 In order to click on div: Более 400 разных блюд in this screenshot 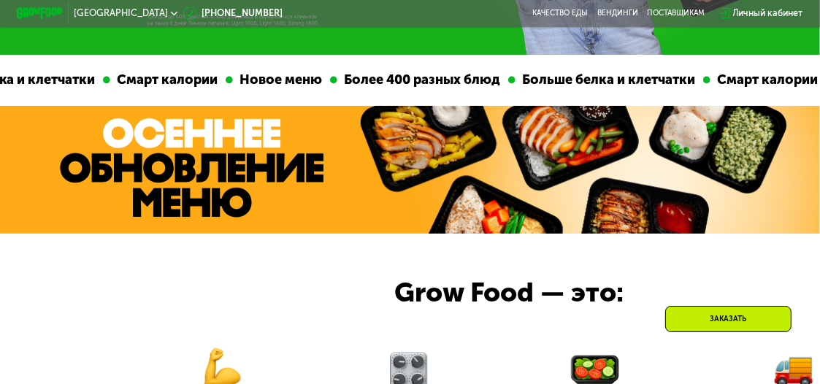, I will do `click(418, 80)`.